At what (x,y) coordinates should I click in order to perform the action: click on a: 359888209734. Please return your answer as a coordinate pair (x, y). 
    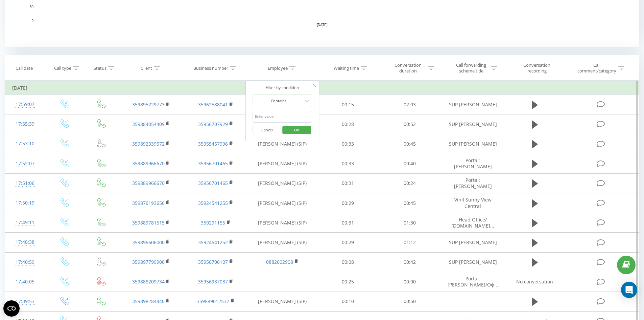
    Looking at the image, I should click on (148, 282).